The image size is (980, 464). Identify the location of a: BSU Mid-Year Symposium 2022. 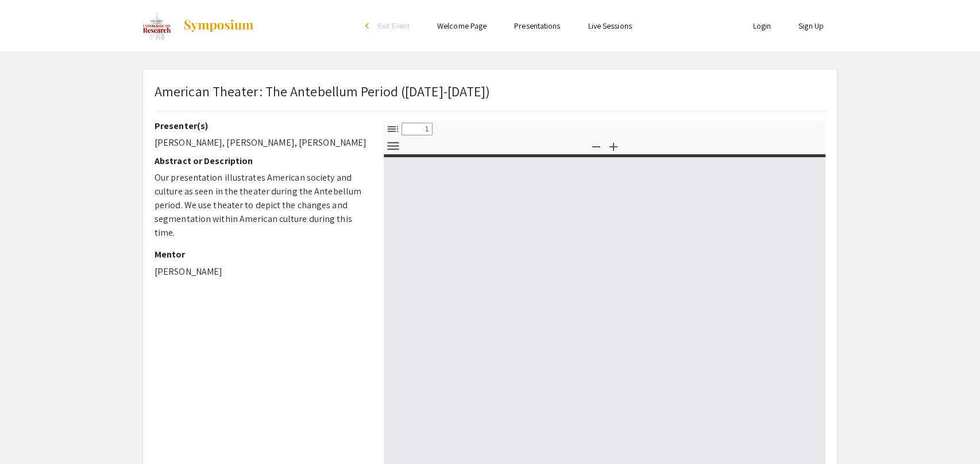
(198, 26).